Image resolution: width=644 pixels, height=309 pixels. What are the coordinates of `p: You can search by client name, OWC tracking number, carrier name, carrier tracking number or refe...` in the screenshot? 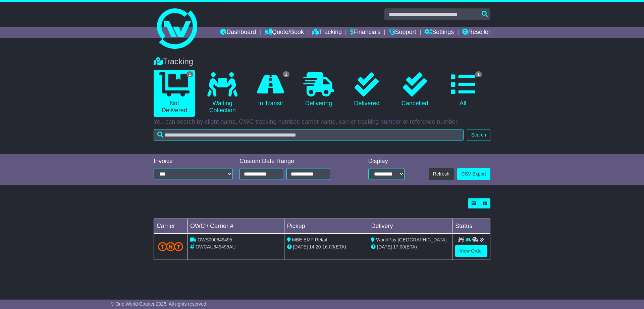 It's located at (322, 122).